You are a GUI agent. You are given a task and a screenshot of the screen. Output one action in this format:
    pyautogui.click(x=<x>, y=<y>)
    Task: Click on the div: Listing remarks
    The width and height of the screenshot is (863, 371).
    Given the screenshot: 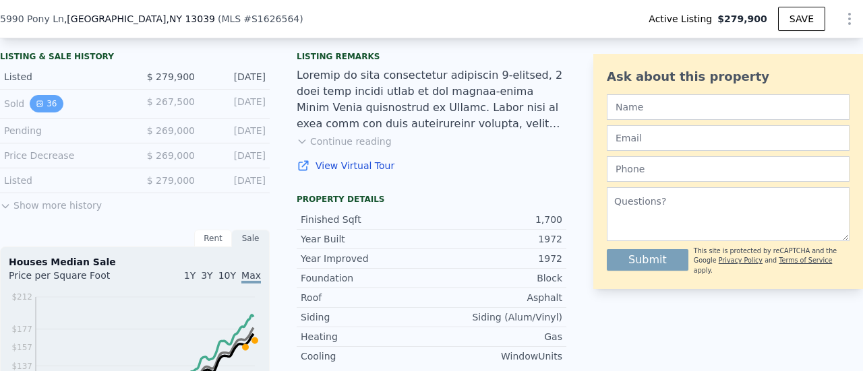 What is the action you would take?
    pyautogui.click(x=431, y=57)
    